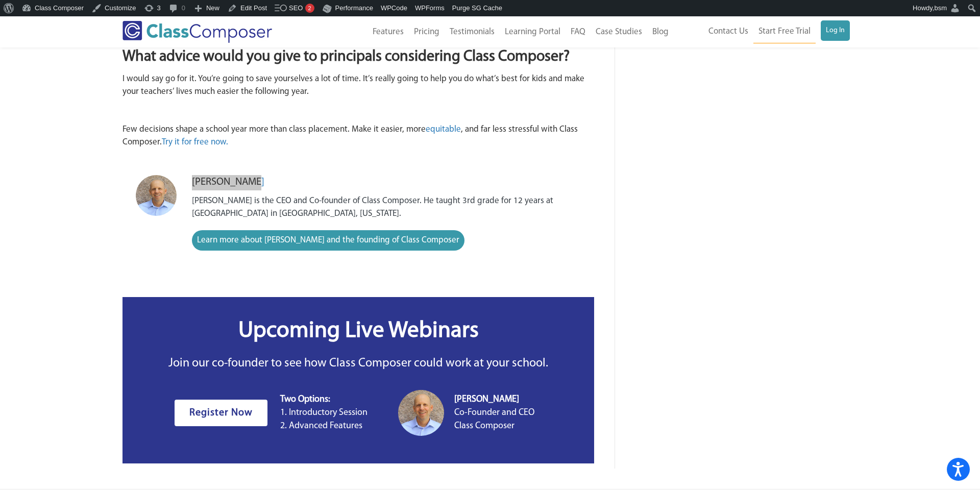 This screenshot has width=980, height=491. I want to click on a: Testimonials, so click(472, 32).